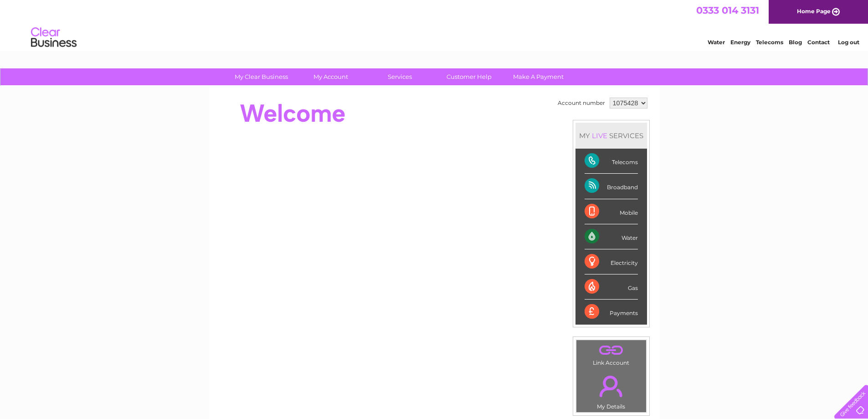  I want to click on div: Payments, so click(611, 312).